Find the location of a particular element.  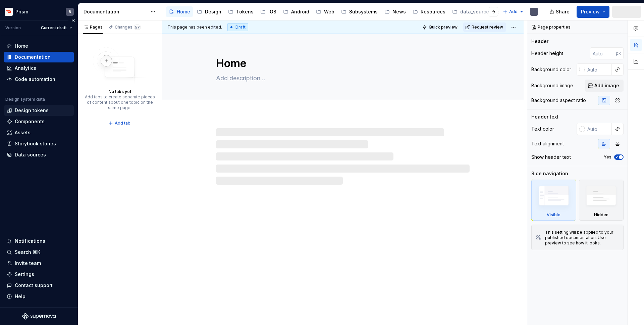

button: Help is located at coordinates (39, 297).